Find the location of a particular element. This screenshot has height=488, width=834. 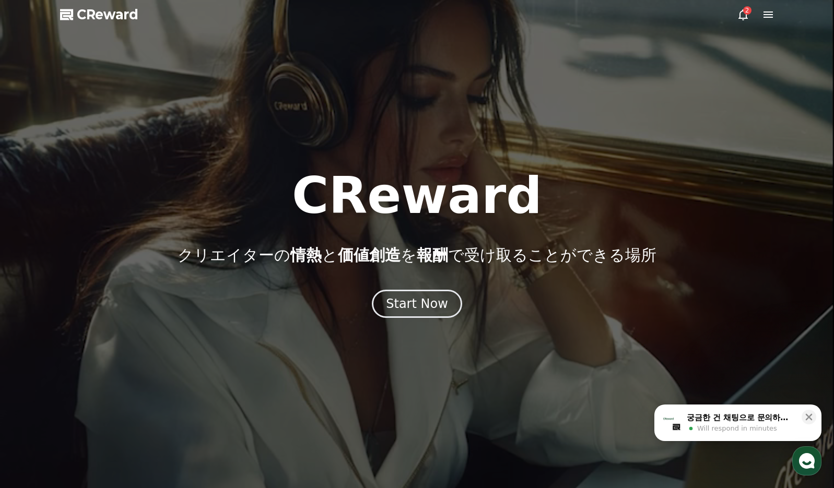

div: Start Now is located at coordinates (417, 304).